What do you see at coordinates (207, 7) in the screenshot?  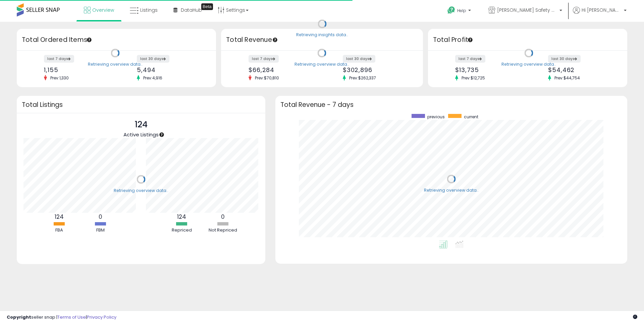 I see `div: Tooltip anchor` at bounding box center [207, 7].